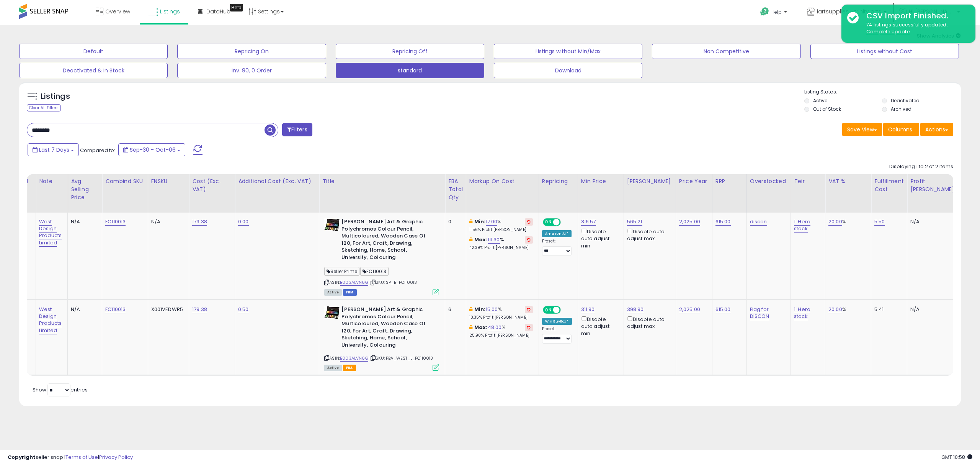 Image resolution: width=980 pixels, height=465 pixels. I want to click on div: Teir, so click(808, 181).